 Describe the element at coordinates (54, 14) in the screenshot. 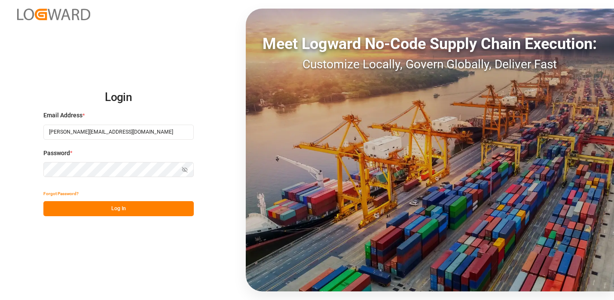

I see `img: Logward_new_orange.png` at that location.